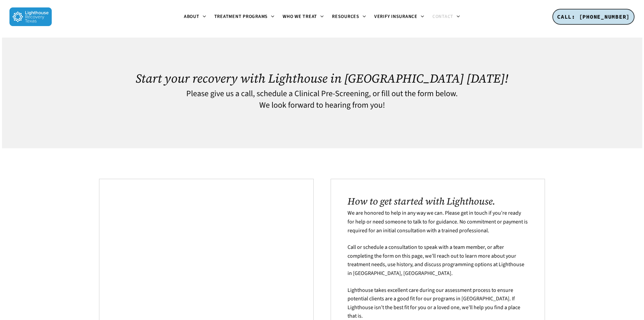 This screenshot has height=320, width=644. What do you see at coordinates (300, 17) in the screenshot?
I see `span: Who We Treat` at bounding box center [300, 17].